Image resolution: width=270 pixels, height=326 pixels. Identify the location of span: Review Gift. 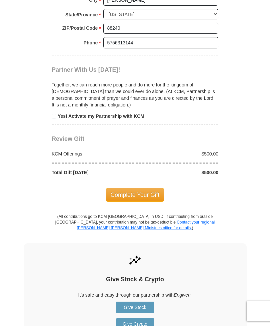
(68, 139).